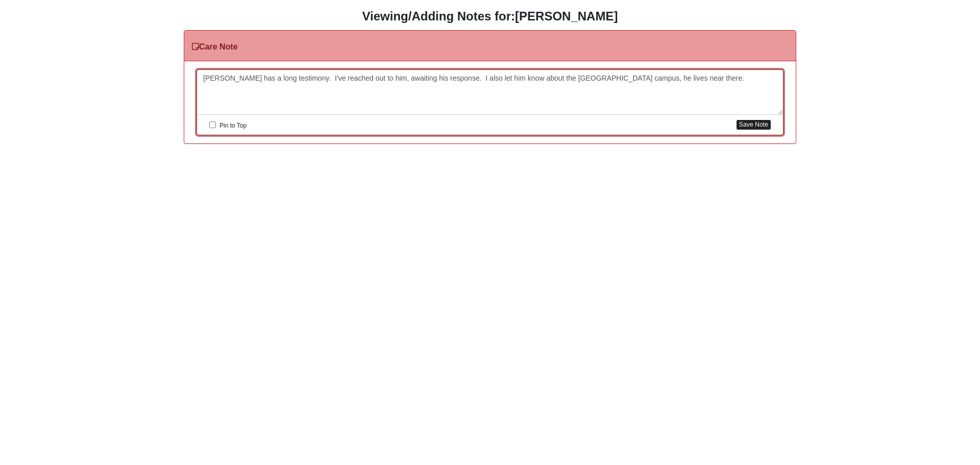 The height and width of the screenshot is (465, 980). I want to click on input: Pin to Top, so click(212, 124).